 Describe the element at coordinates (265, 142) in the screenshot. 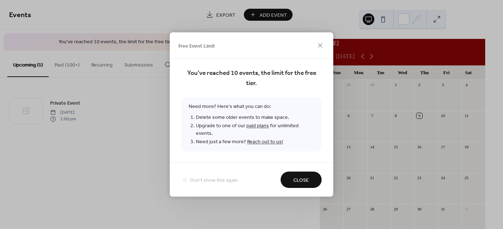

I see `a: Reach out to us!` at that location.